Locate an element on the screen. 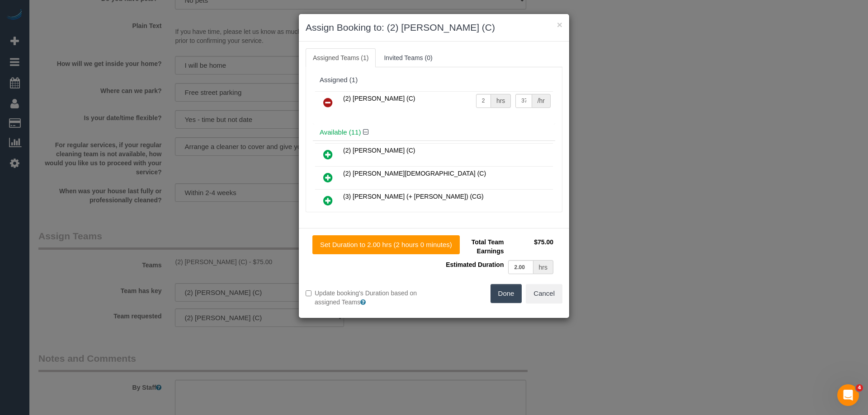  input: Update booking's Duration based on assigned Teams is located at coordinates (308, 293).